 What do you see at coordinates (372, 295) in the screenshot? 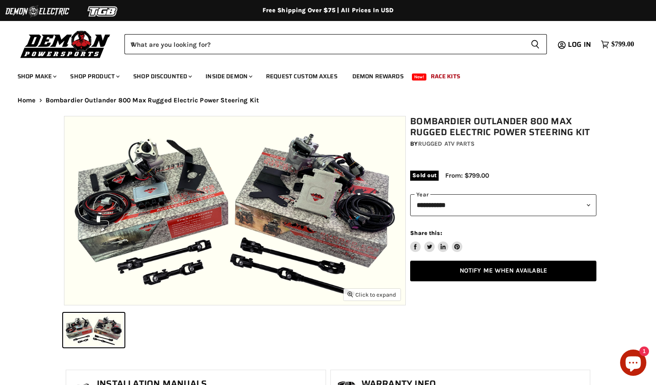
I see `button: Click to expand` at bounding box center [372, 295].